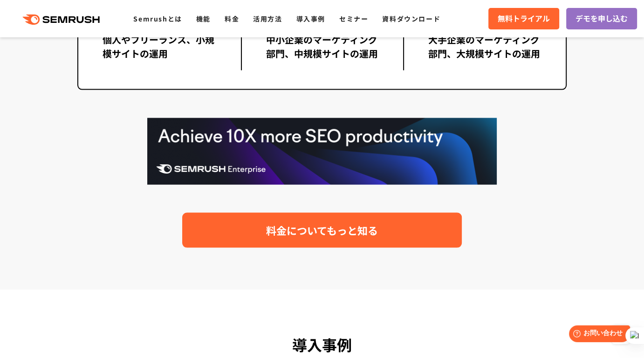  I want to click on a: 料金についてもっと知る, so click(322, 230).